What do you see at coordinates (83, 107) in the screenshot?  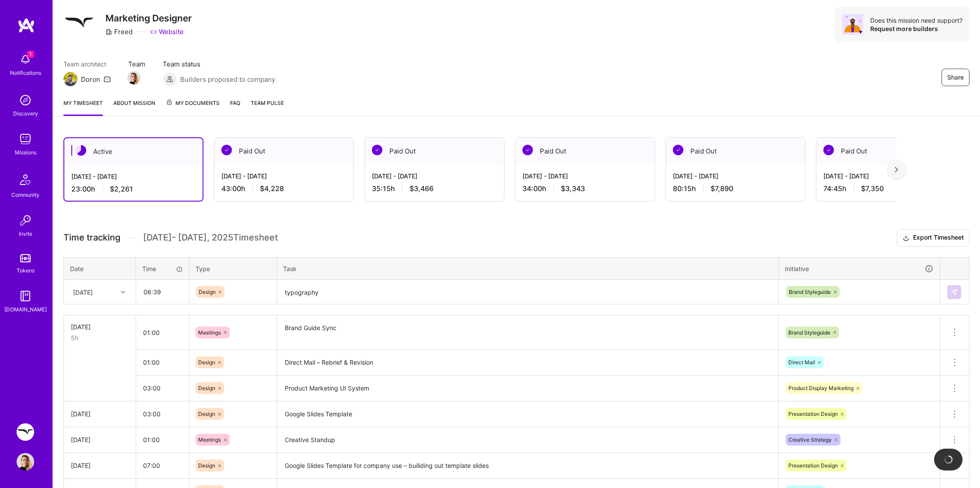 I see `a: My timesheet` at bounding box center [83, 107].